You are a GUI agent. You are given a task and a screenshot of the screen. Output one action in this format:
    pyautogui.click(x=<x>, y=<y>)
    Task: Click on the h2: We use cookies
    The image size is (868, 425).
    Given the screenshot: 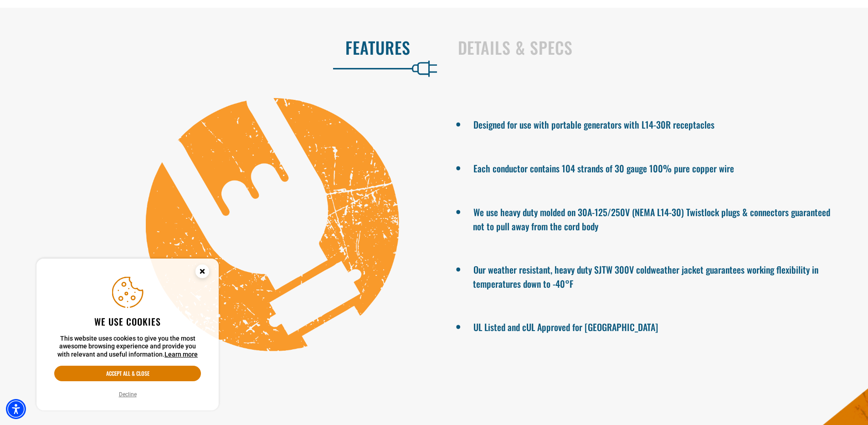 What is the action you would take?
    pyautogui.click(x=127, y=321)
    